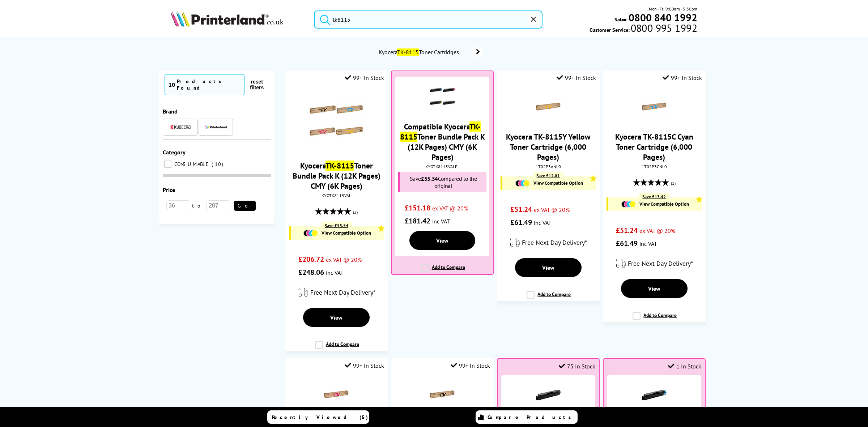 Image resolution: width=868 pixels, height=427 pixels. Describe the element at coordinates (311, 272) in the screenshot. I see `span: £248.06` at that location.